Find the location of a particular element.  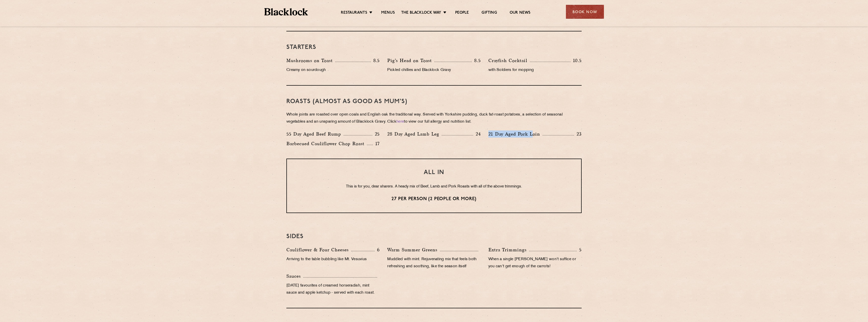

a: Gifting is located at coordinates (489, 13).